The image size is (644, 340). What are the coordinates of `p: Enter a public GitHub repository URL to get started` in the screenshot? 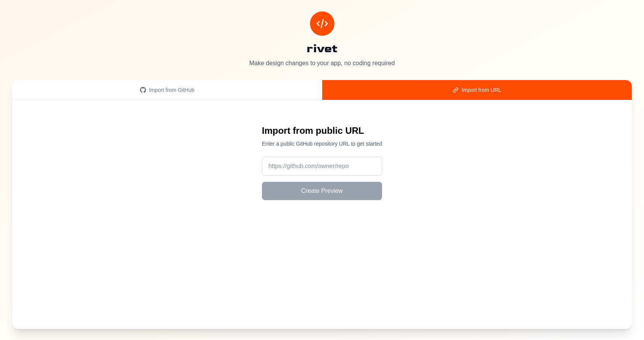 It's located at (322, 144).